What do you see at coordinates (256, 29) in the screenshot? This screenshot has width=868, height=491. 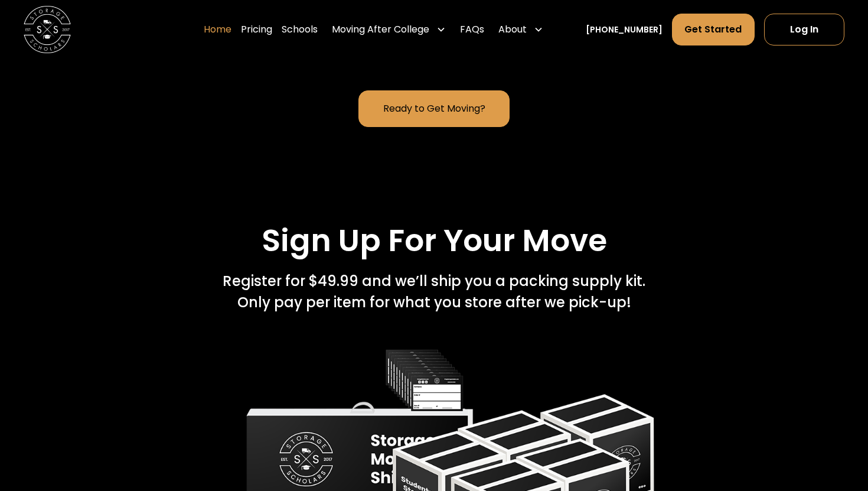 I see `a: Pricing` at bounding box center [256, 29].